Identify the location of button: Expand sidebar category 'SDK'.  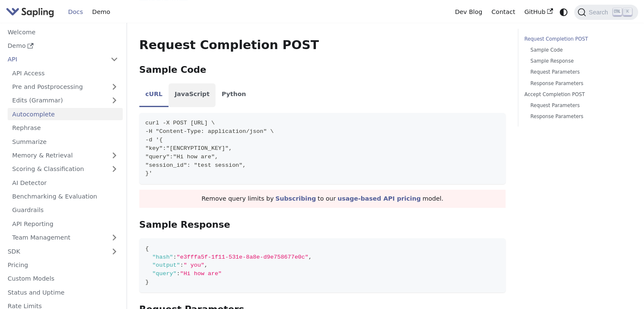
(114, 251).